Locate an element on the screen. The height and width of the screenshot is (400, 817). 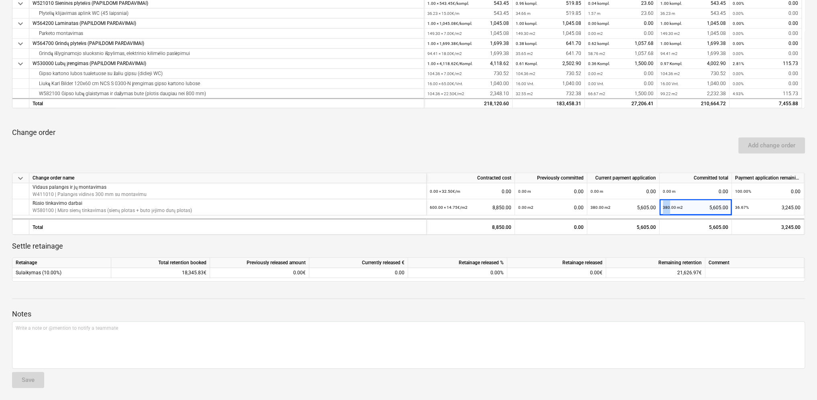
div: 7,455.88 is located at coordinates (765, 104).